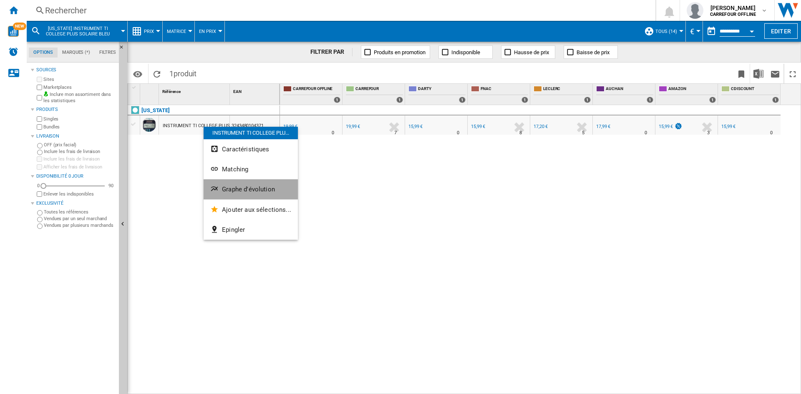  What do you see at coordinates (251, 169) in the screenshot?
I see `button: Matching` at bounding box center [251, 169].